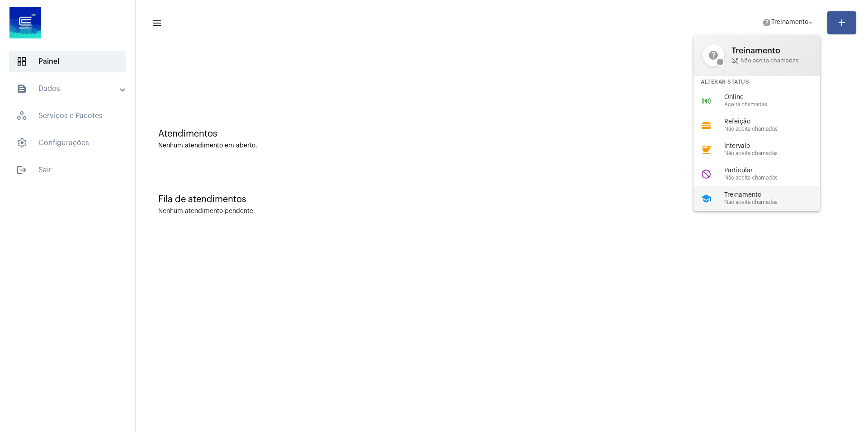  Describe the element at coordinates (776, 122) in the screenshot. I see `span: Refeição` at that location.